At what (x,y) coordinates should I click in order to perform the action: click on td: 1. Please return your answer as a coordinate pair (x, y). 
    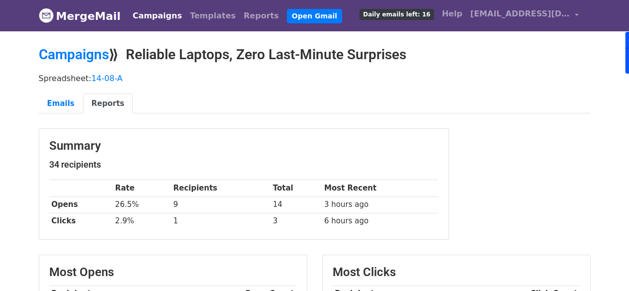
    Looking at the image, I should click on (221, 221).